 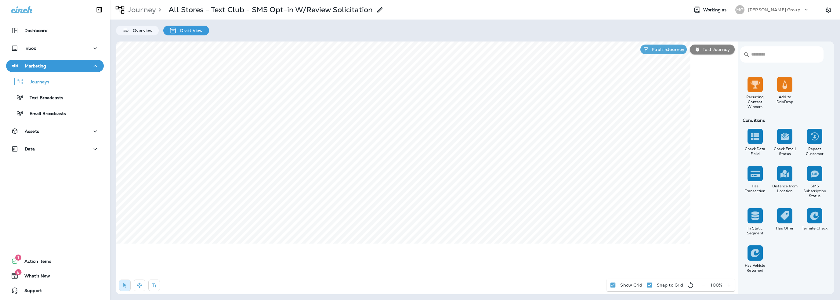 I want to click on p: 100 %, so click(x=717, y=285).